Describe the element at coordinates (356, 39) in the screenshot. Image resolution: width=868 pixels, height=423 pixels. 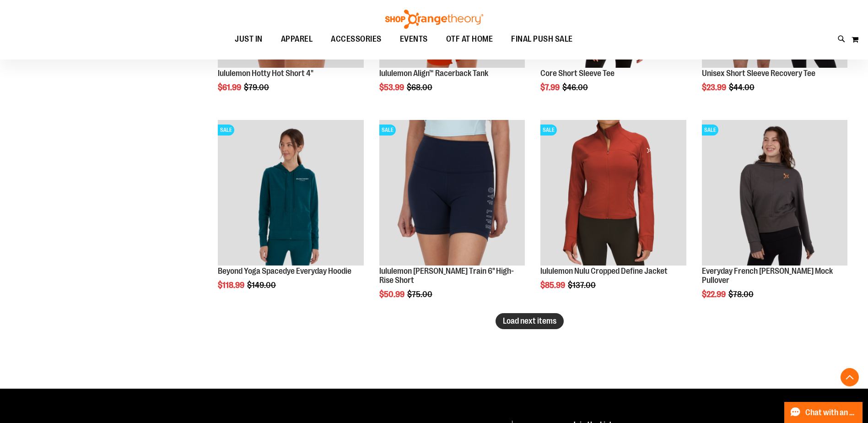
I see `span: ACCESSORIES` at that location.